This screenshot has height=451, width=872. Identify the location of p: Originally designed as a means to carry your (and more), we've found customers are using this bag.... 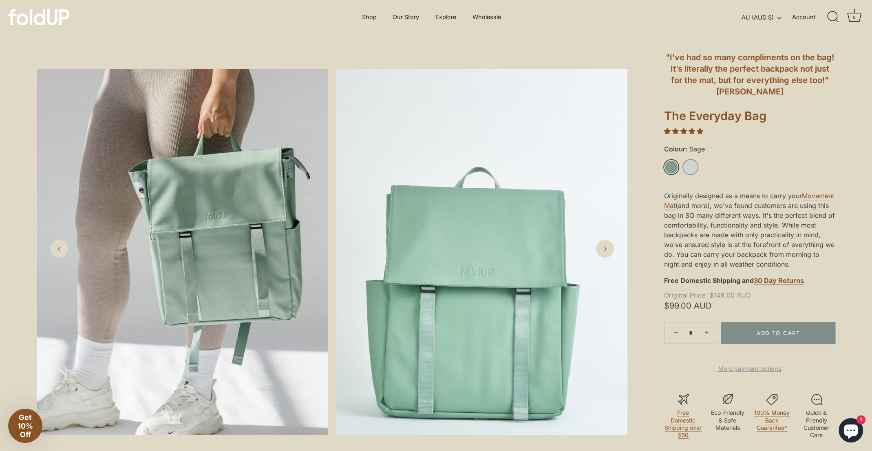
(749, 230).